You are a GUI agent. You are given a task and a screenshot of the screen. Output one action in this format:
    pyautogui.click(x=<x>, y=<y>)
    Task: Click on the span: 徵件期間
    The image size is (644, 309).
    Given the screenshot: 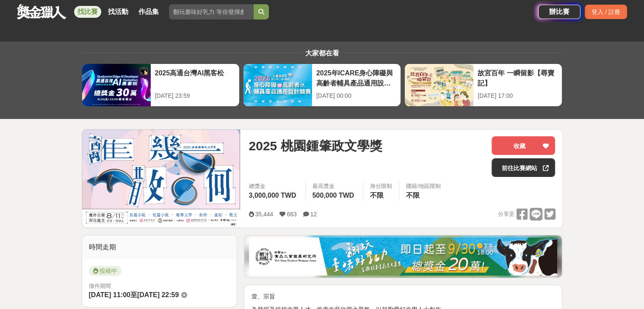 What is the action you would take?
    pyautogui.click(x=100, y=285)
    